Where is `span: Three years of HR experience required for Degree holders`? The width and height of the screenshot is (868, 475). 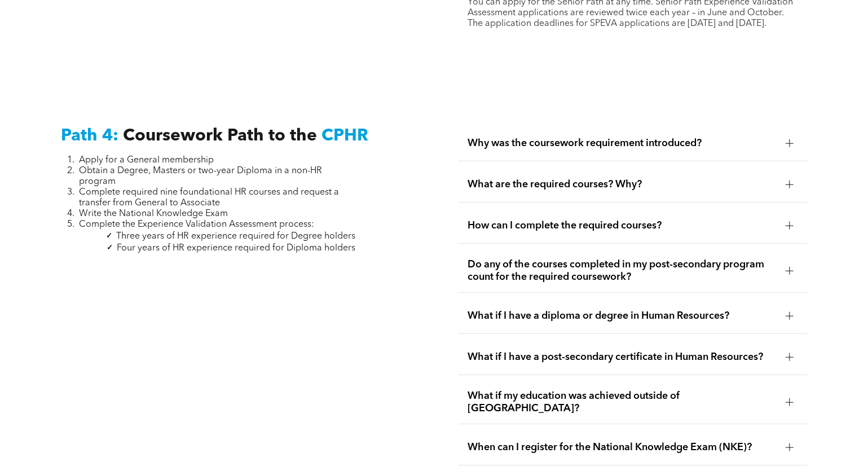 span: Three years of HR experience required for Degree holders is located at coordinates (236, 236).